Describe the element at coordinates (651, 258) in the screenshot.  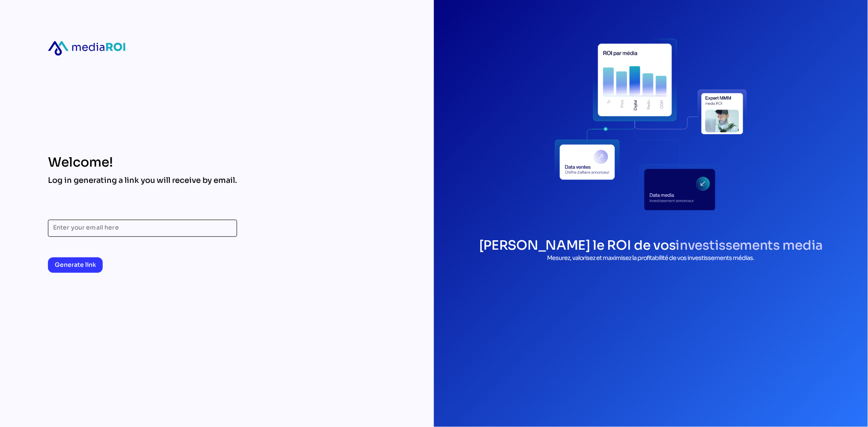
I see `p: Mesurez, valorisez et maximisez la profitabilité de vos investissements médias.` at that location.